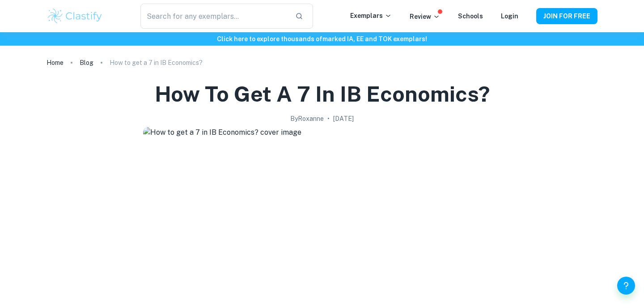 The width and height of the screenshot is (644, 308). Describe the element at coordinates (75, 16) in the screenshot. I see `a: Clastify logo` at that location.